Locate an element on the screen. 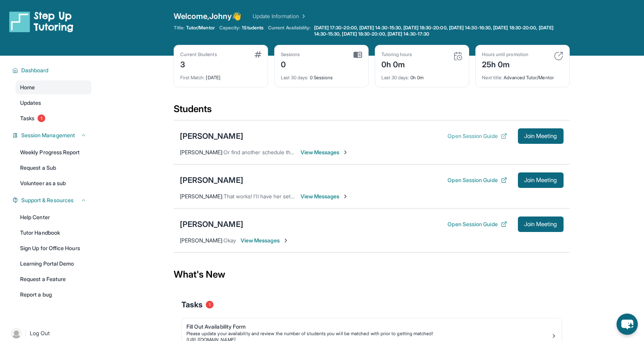 Image resolution: width=644 pixels, height=341 pixels. a: Help Center is located at coordinates (53, 217).